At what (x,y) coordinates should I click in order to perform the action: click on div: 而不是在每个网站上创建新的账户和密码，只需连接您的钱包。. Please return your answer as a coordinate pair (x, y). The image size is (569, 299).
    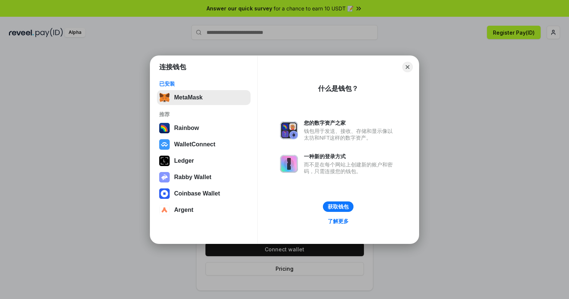
    Looking at the image, I should click on (350, 168).